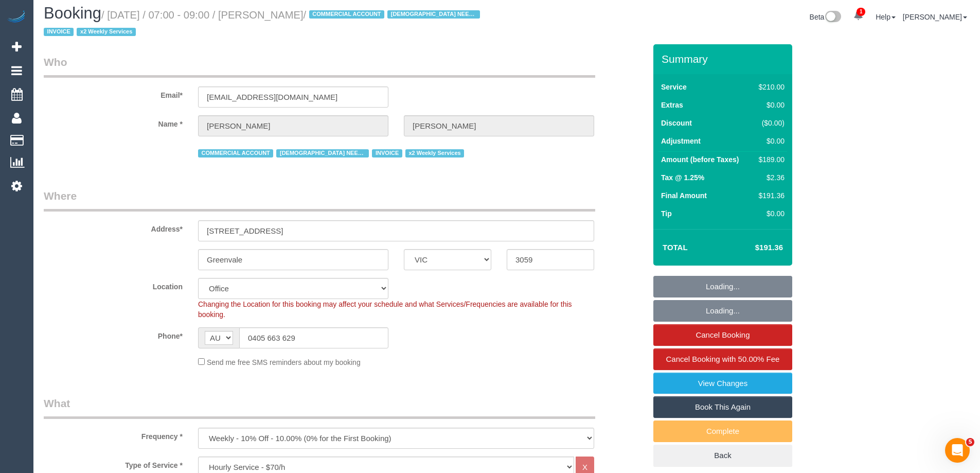  Describe the element at coordinates (293, 97) in the screenshot. I see `input: Email*` at that location.